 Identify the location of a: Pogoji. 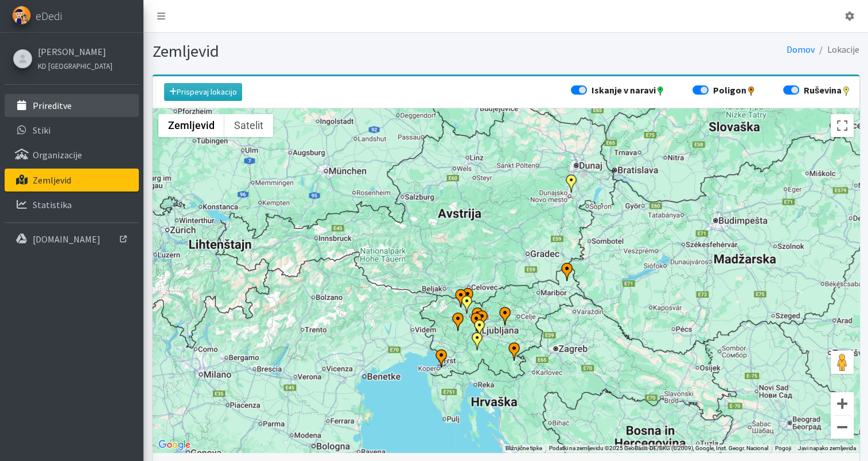
(783, 448).